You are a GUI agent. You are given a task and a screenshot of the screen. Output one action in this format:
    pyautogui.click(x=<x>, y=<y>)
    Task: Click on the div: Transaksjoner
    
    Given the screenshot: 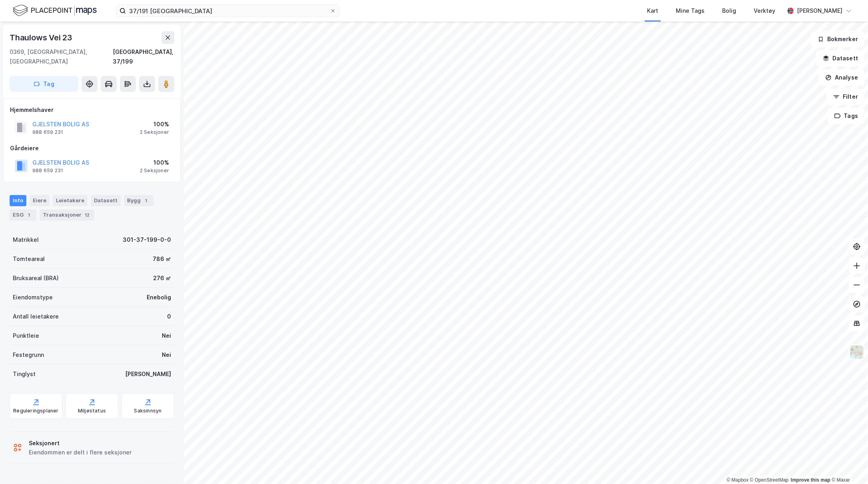 What is the action you would take?
    pyautogui.click(x=67, y=215)
    